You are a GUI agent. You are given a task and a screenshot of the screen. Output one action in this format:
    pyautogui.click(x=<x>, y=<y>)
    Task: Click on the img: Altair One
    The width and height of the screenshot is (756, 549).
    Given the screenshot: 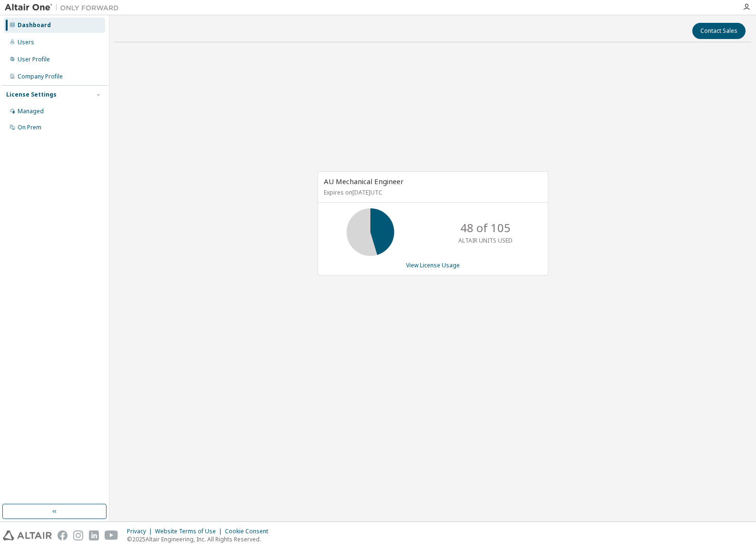 What is the action you would take?
    pyautogui.click(x=64, y=8)
    